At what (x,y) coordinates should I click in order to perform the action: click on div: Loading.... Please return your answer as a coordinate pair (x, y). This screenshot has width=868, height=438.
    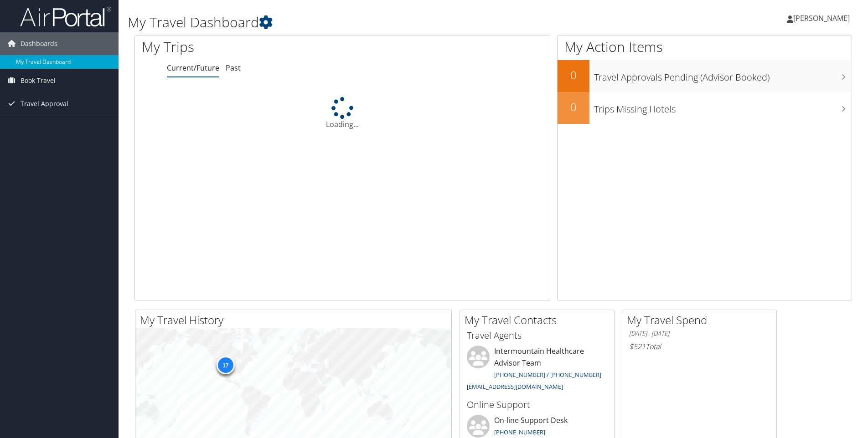
    Looking at the image, I should click on (342, 113).